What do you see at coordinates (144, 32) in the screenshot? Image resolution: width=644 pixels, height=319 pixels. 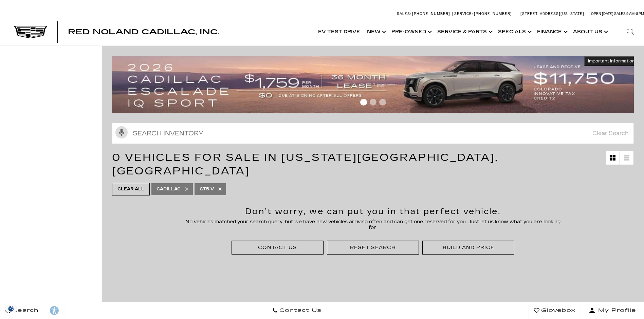 I see `a: Red Noland Cadillac, Inc.` at bounding box center [144, 32].